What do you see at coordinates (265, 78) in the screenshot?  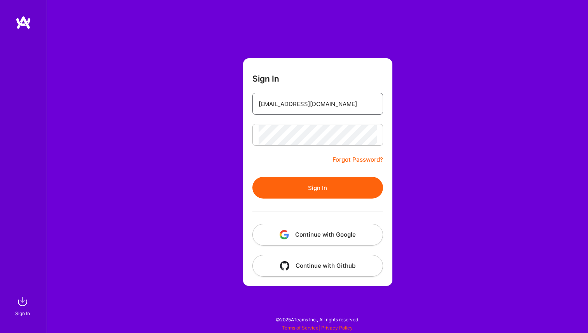 I see `h3: Sign In` at bounding box center [265, 78].